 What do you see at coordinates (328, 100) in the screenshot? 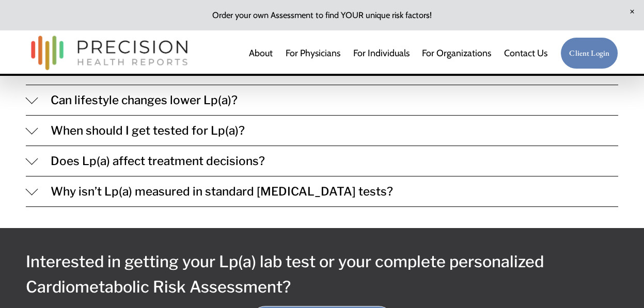
I see `span: Can lifestyle changes lower Lp(a)?` at bounding box center [328, 100].